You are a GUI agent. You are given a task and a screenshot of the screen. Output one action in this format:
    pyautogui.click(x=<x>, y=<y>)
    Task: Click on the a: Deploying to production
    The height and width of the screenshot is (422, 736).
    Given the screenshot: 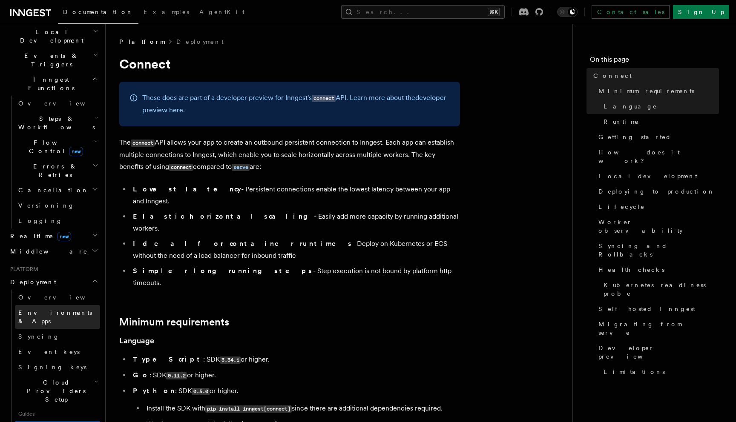 What is the action you would take?
    pyautogui.click(x=656, y=192)
    